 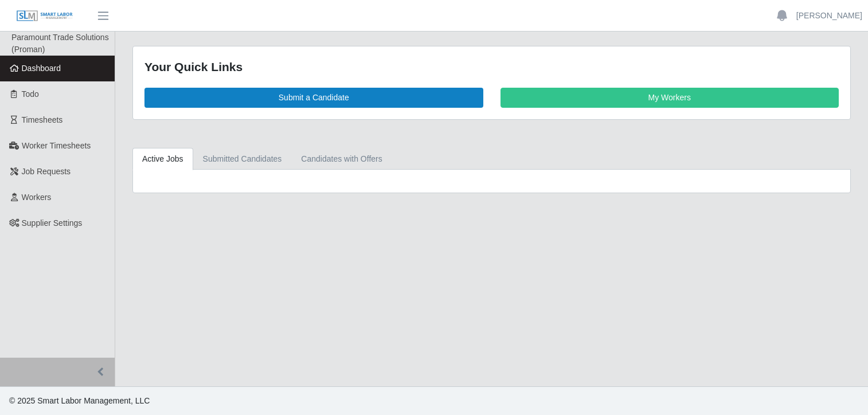 I want to click on span: Todo, so click(x=30, y=94).